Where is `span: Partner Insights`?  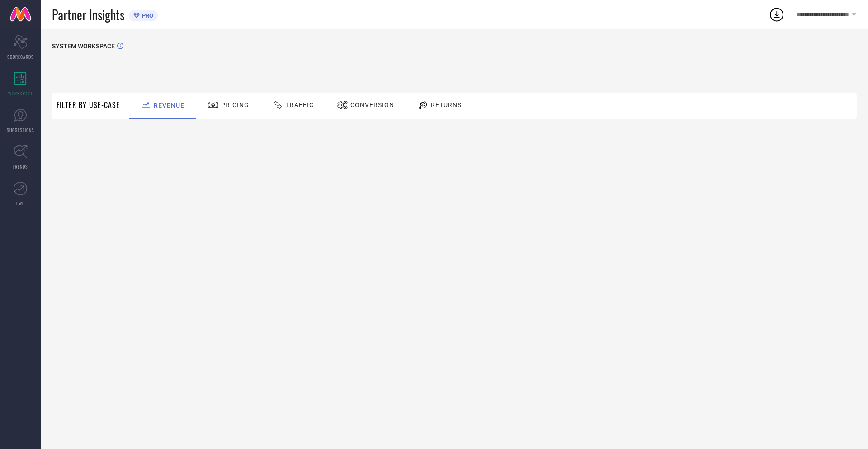 span: Partner Insights is located at coordinates (88, 14).